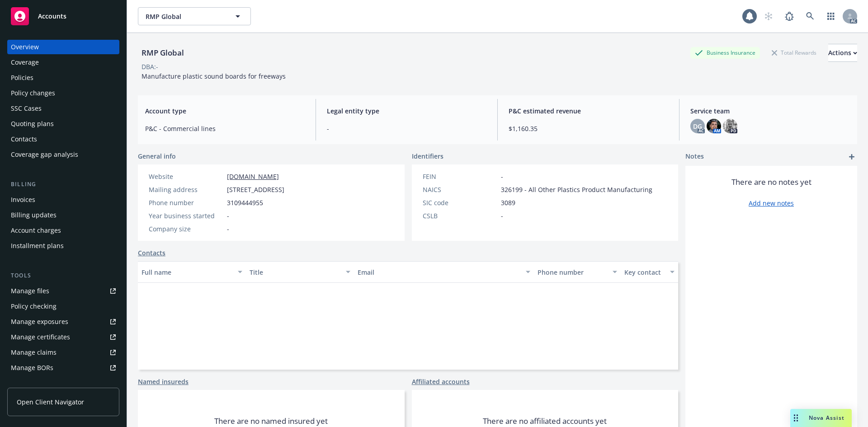 This screenshot has height=427, width=868. I want to click on button: Title, so click(299, 272).